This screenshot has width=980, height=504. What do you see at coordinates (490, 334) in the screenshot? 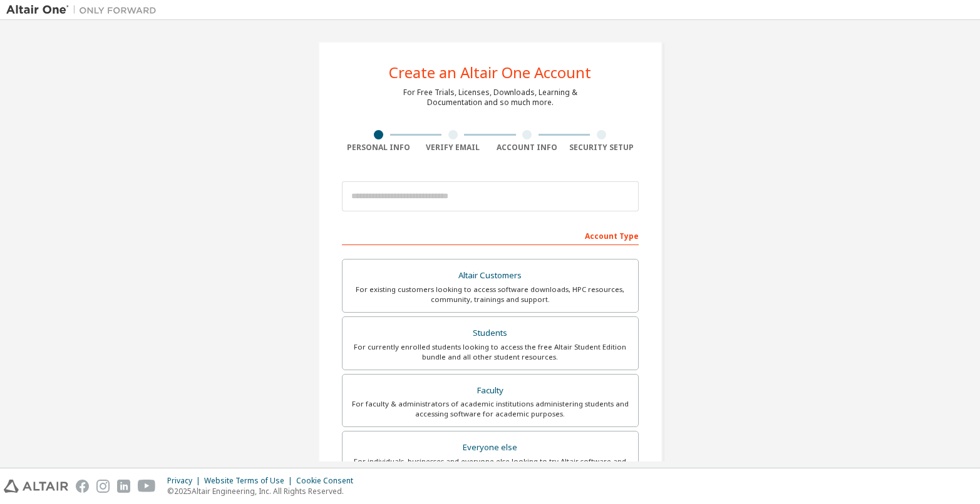
I see `div: Students` at bounding box center [490, 334].